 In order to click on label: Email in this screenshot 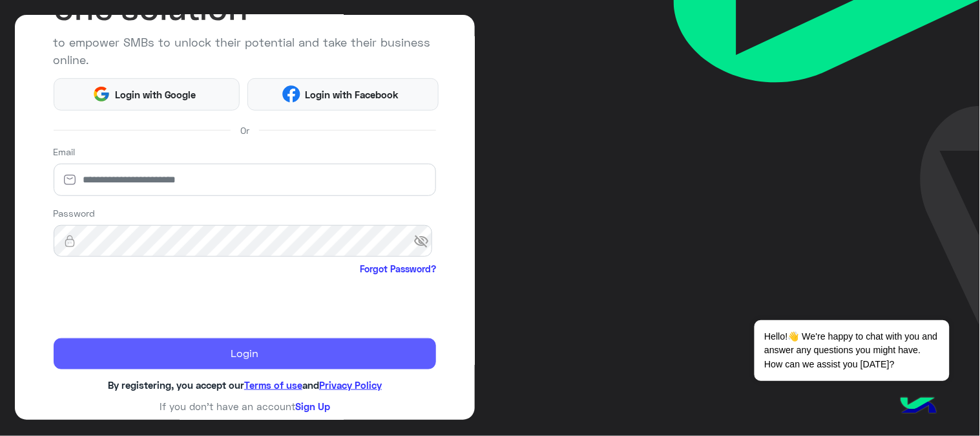, I will do `click(65, 151)`.